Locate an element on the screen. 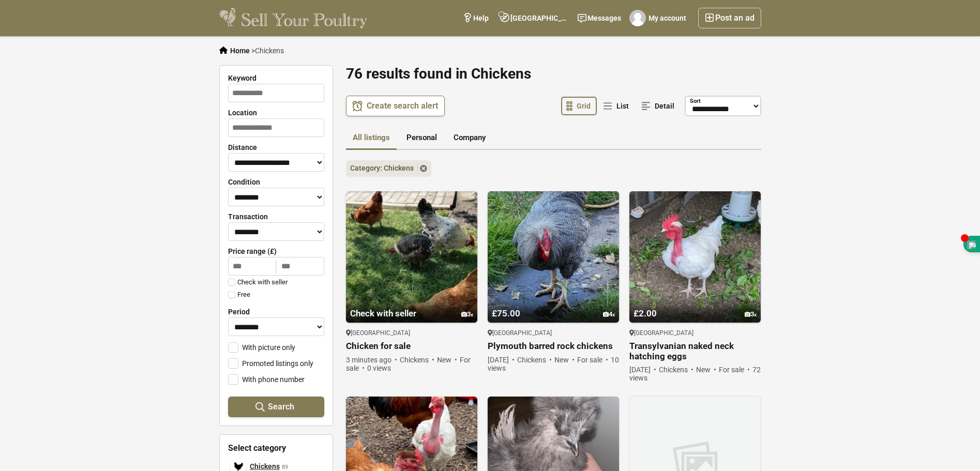 This screenshot has width=980, height=471. label: Sort is located at coordinates (695, 101).